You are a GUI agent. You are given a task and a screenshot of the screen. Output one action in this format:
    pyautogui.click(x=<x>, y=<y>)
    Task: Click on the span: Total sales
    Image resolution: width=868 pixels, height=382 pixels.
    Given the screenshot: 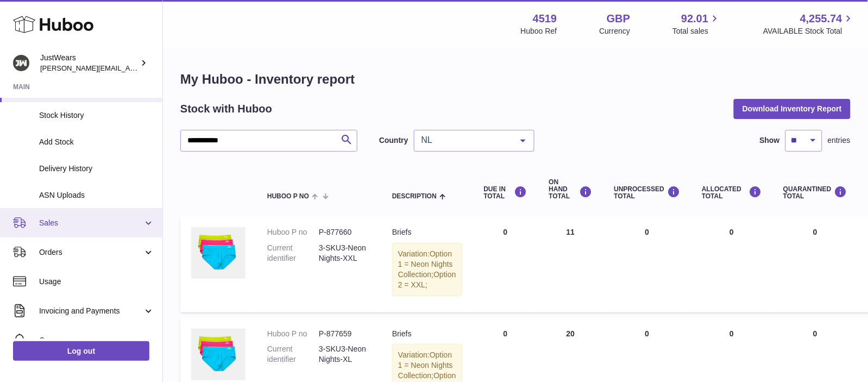 What is the action you would take?
    pyautogui.click(x=696, y=31)
    